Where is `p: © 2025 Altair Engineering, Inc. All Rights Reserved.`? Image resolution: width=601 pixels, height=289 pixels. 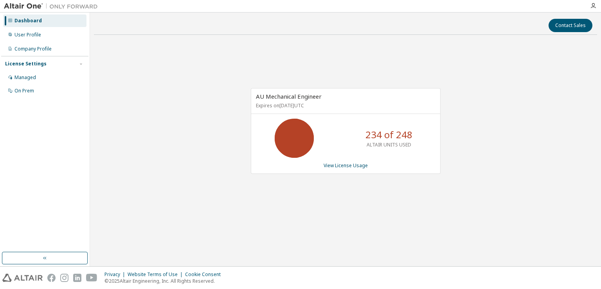 p: © 2025 Altair Engineering, Inc. All Rights Reserved. is located at coordinates (165, 281).